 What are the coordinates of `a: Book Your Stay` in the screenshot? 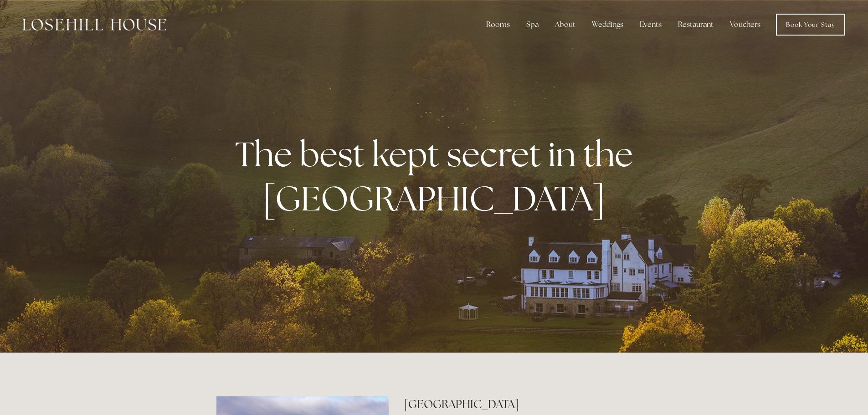 It's located at (811, 25).